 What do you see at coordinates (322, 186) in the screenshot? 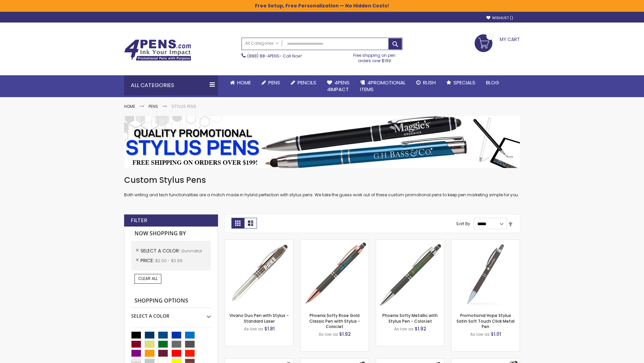
I see `div: Both writing and tech functionalities are a match made in hybrid perfection with stylus pens. We ...` at bounding box center [322, 186].